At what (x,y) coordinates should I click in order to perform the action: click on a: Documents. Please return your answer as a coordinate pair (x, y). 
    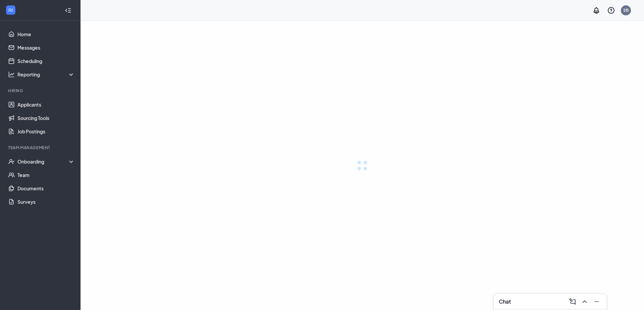
    Looking at the image, I should click on (46, 188).